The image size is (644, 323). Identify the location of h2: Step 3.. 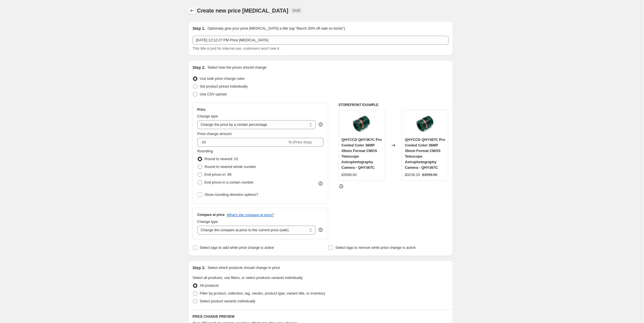
(199, 268).